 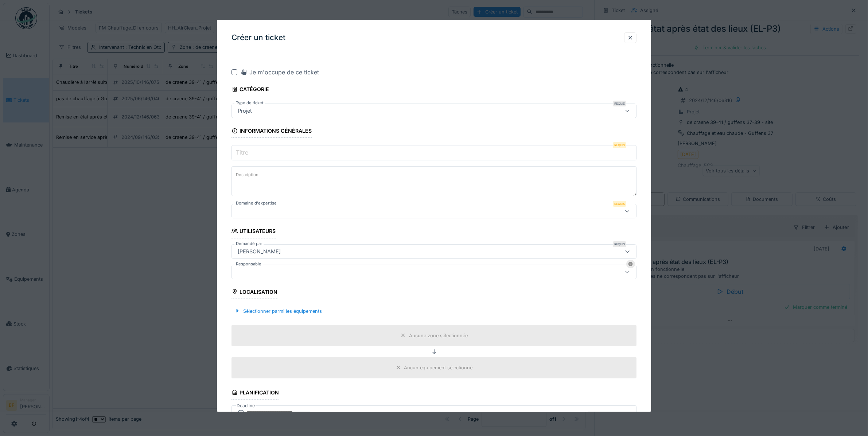 I want to click on label: Deadline, so click(x=246, y=406).